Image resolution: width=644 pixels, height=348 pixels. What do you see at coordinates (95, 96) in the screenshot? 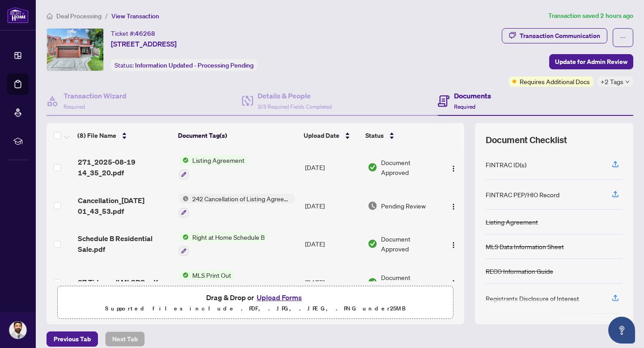
I see `h4: Transaction Wizard` at bounding box center [95, 96].